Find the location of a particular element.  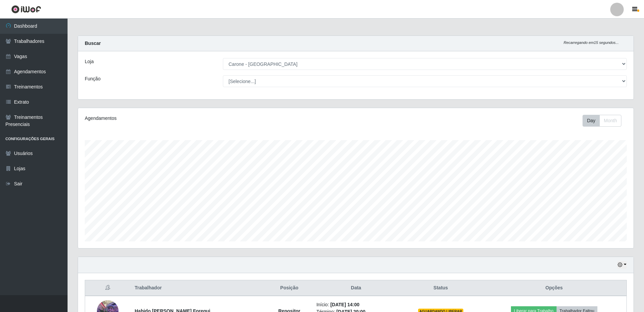

th: Posição is located at coordinates (289, 288).